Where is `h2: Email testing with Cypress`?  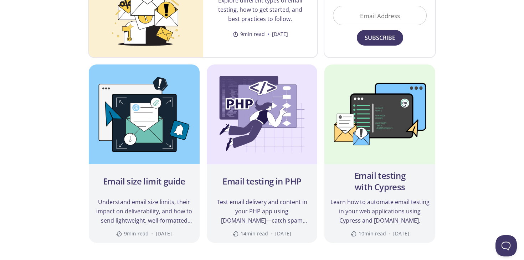 h2: Email testing with Cypress is located at coordinates (380, 181).